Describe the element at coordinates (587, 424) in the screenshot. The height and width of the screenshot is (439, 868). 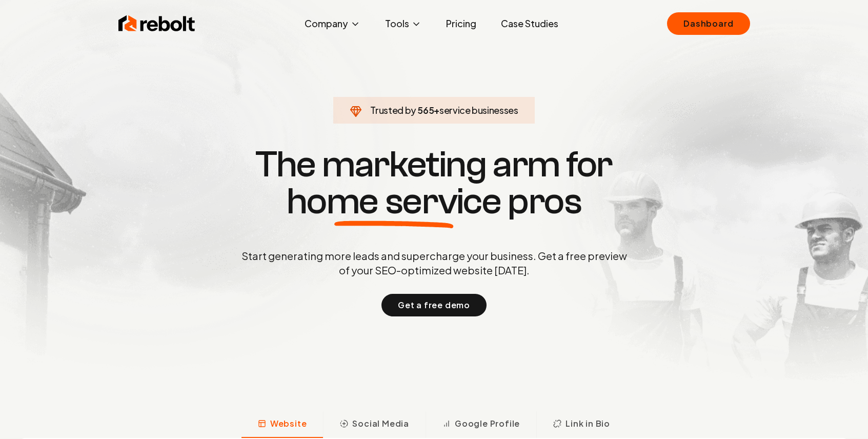
I see `span: Link in Bio` at that location.